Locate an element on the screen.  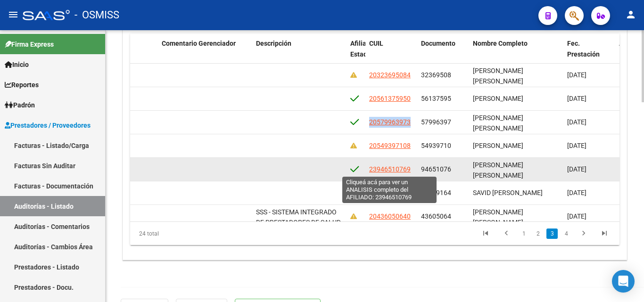
datatable-header-cell: CUIL is located at coordinates (391, 54).